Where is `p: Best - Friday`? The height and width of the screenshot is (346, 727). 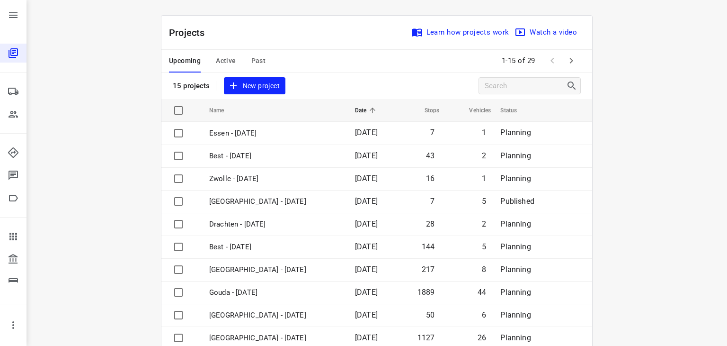 p: Best - Friday is located at coordinates (275, 156).